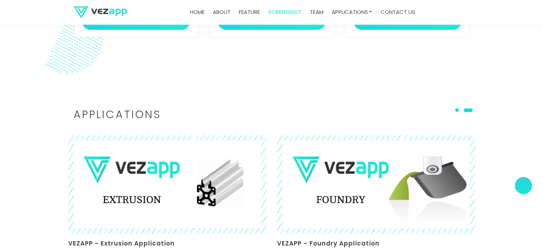  What do you see at coordinates (317, 12) in the screenshot?
I see `a: team` at bounding box center [317, 12].